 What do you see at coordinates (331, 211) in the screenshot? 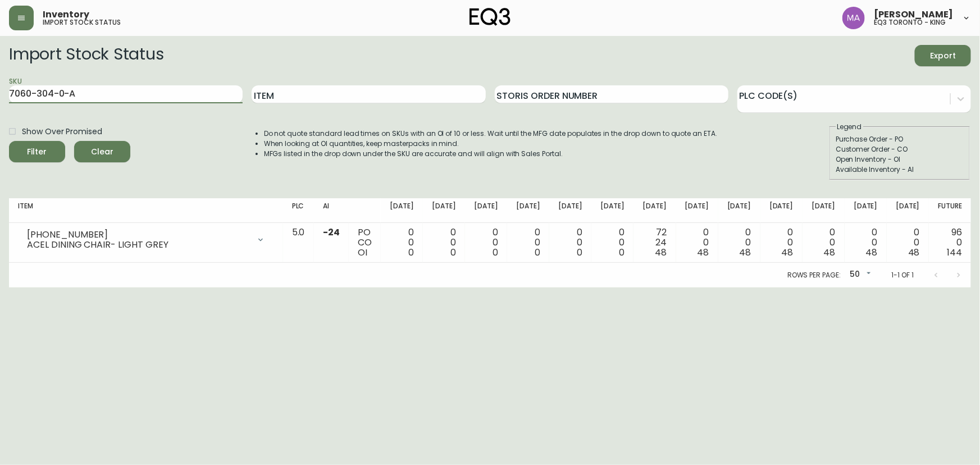
I see `th: AI` at bounding box center [331, 211].